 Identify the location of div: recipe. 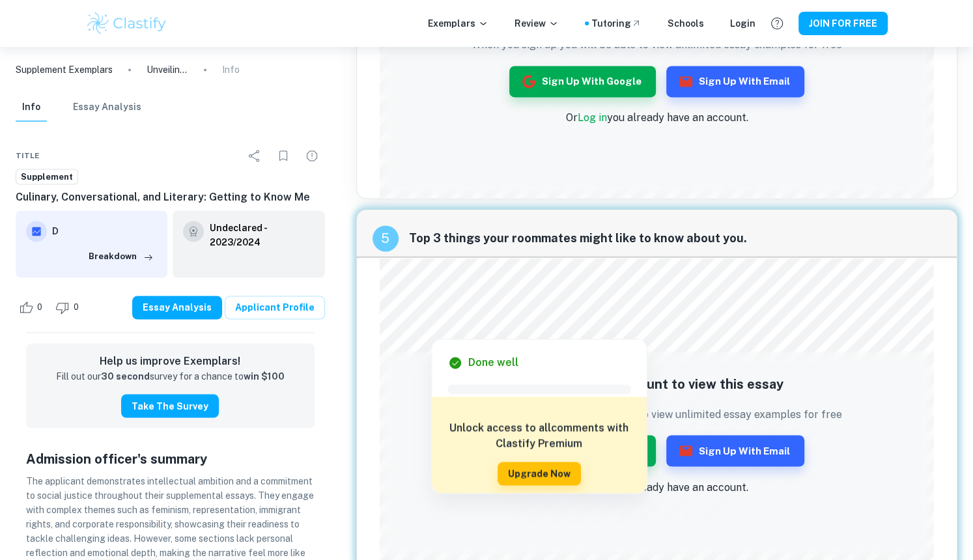
(386, 239).